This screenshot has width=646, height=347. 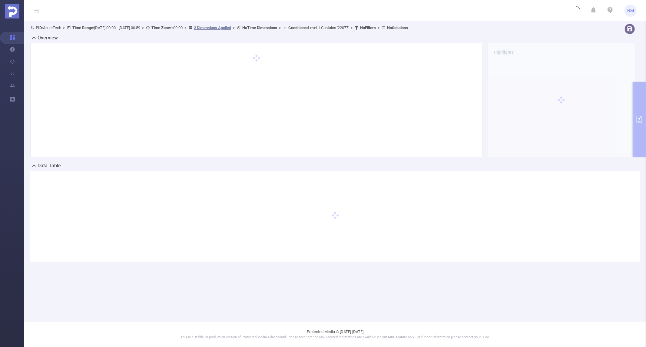 I want to click on b: No Solutions, so click(x=397, y=28).